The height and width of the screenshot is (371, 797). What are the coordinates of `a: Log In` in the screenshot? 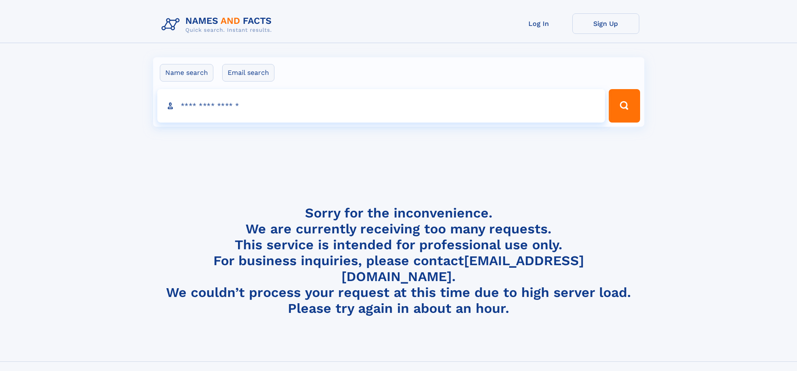 It's located at (539, 23).